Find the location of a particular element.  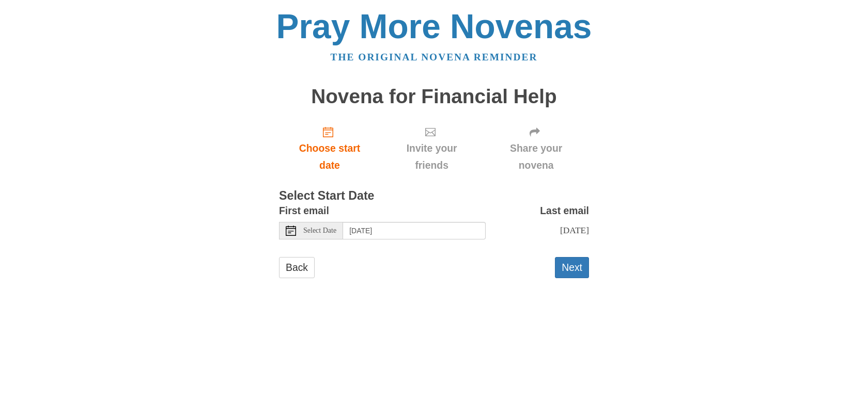

label: Last email is located at coordinates (564, 211).